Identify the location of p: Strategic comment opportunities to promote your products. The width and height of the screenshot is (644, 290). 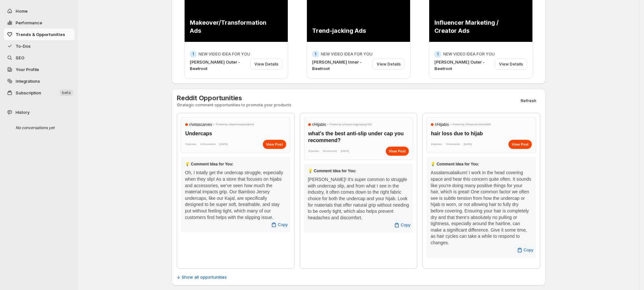
(234, 105).